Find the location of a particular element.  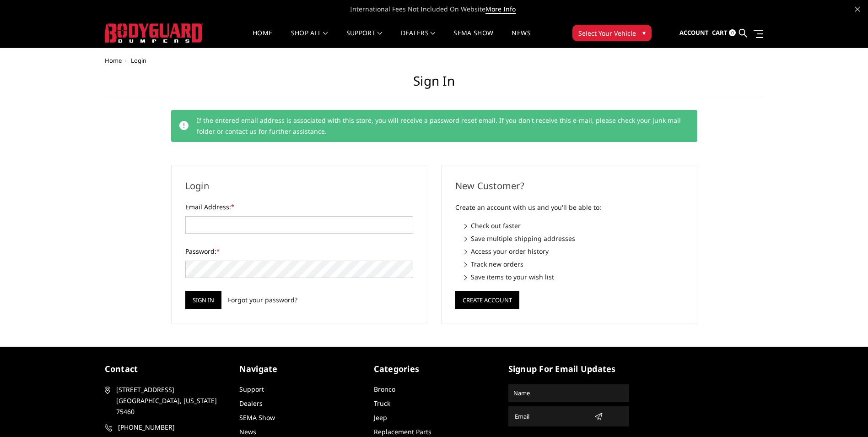

h5: Categories is located at coordinates (434, 369).